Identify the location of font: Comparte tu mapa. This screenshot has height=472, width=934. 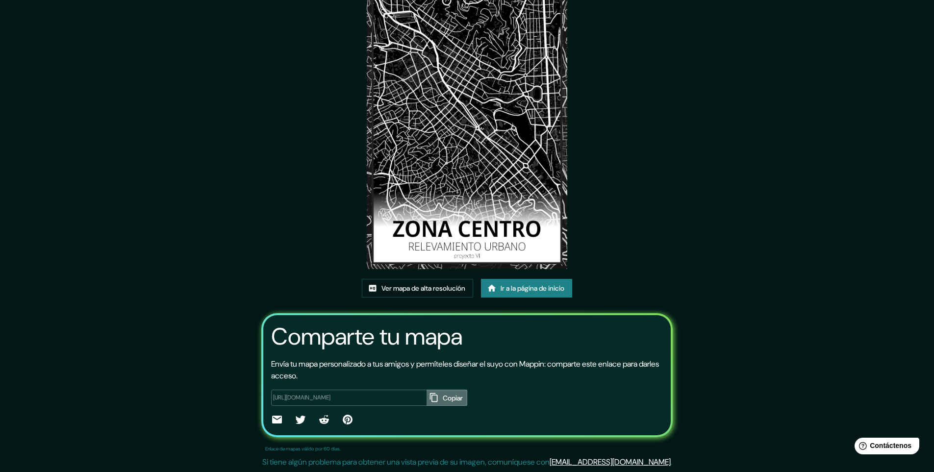
(367, 336).